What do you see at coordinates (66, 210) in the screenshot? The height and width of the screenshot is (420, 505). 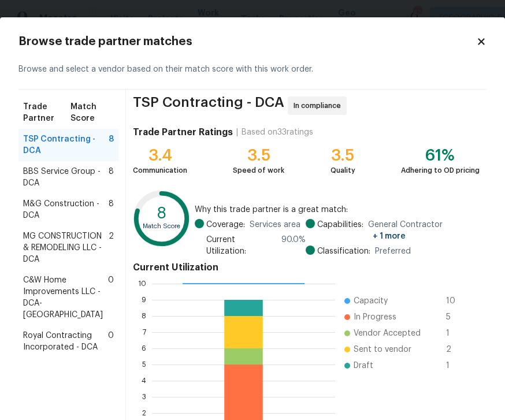 I see `span: M&G Construction - DCA` at bounding box center [66, 210].